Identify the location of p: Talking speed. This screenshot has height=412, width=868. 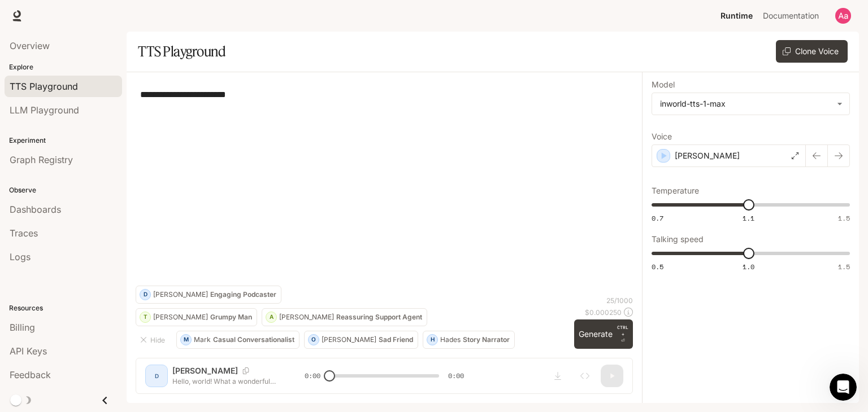
(677, 239).